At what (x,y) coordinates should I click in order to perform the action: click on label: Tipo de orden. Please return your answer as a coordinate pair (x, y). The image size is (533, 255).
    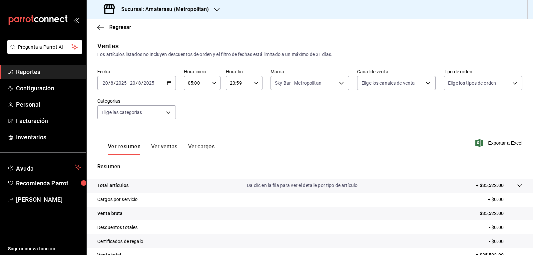
    Looking at the image, I should click on (483, 72).